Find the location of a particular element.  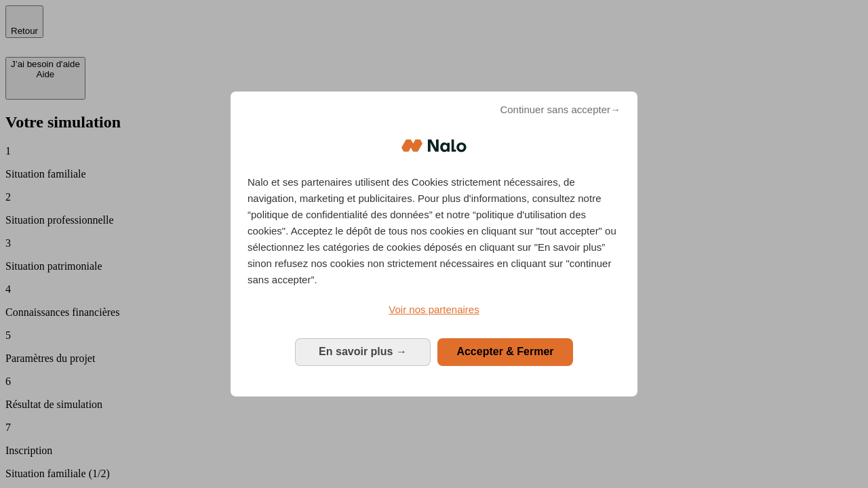

a: Voir nos partenaires is located at coordinates (434, 310).